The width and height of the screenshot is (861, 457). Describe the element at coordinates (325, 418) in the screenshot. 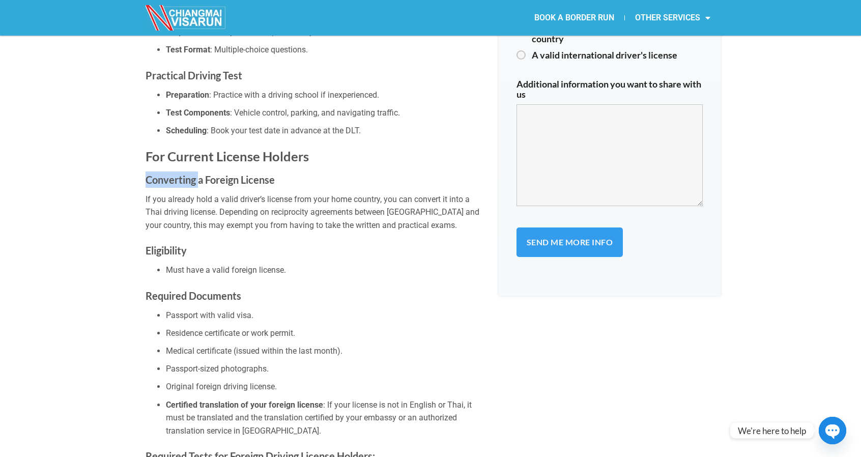

I see `li: : If your license is not in English or Thai, it must be translated and the translation certified ...` at that location.